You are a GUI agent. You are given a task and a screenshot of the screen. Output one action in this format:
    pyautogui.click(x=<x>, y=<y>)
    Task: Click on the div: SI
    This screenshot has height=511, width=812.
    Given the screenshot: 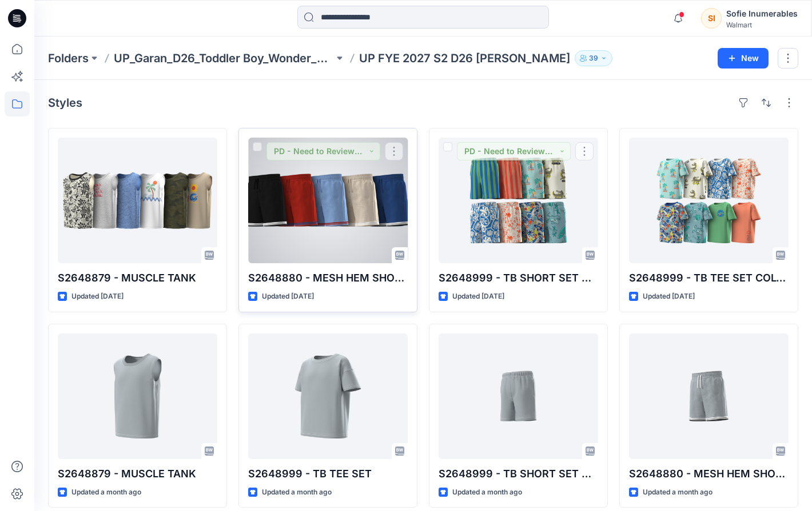 What is the action you would take?
    pyautogui.click(x=711, y=18)
    